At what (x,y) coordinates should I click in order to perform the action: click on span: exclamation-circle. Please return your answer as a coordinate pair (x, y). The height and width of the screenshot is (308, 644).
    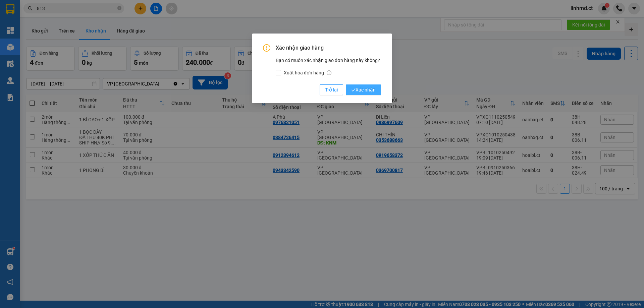
    Looking at the image, I should click on (267, 48).